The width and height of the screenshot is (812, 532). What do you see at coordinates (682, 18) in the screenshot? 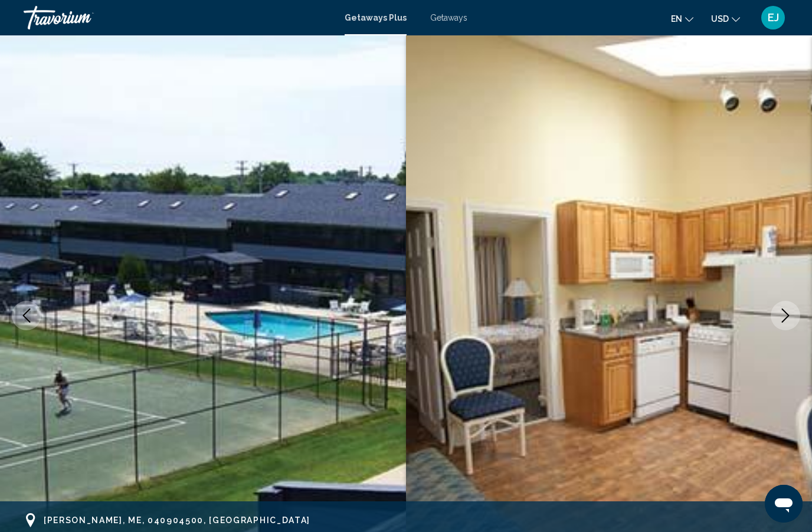
I see `button: Change language` at bounding box center [682, 18].